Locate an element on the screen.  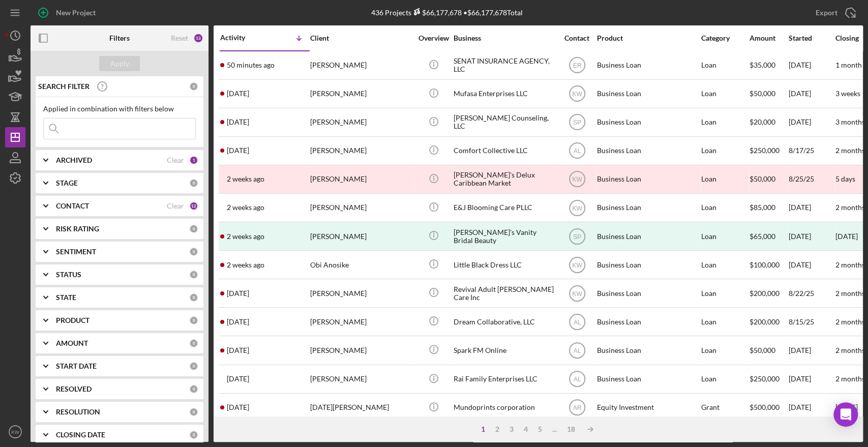
b: ARCHIVED is located at coordinates (74, 160).